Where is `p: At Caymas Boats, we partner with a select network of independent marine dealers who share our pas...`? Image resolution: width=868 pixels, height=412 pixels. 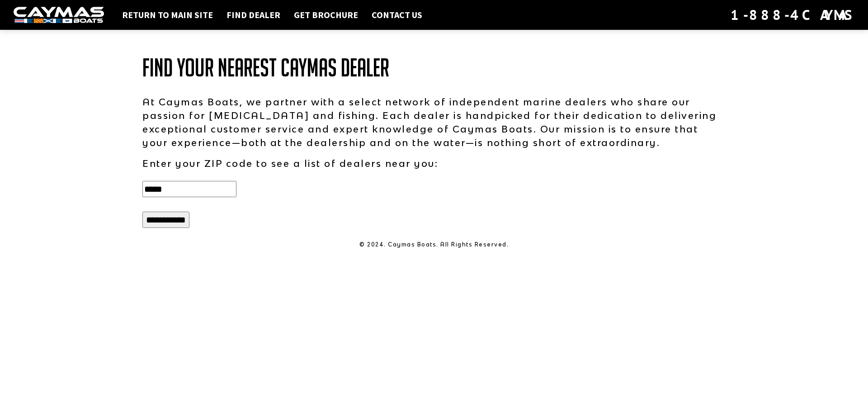 p: At Caymas Boats, we partner with a select network of independent marine dealers who share our pas... is located at coordinates (434, 122).